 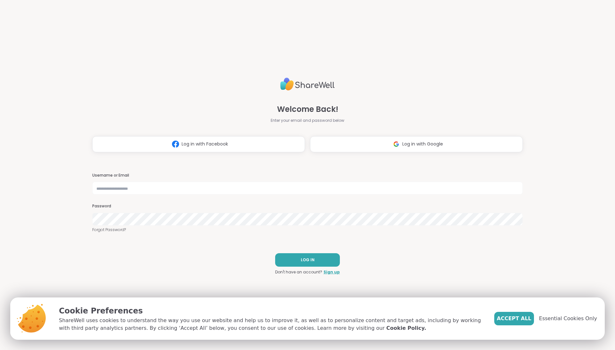 What do you see at coordinates (308, 206) in the screenshot?
I see `h3: Password` at bounding box center [308, 206].